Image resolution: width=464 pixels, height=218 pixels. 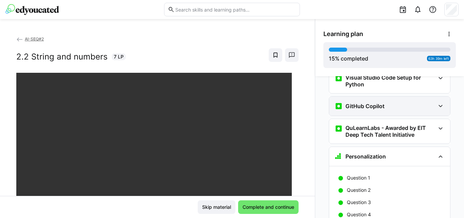 What do you see at coordinates (34, 39) in the screenshot?
I see `span: AI-SEQ#2` at bounding box center [34, 39].